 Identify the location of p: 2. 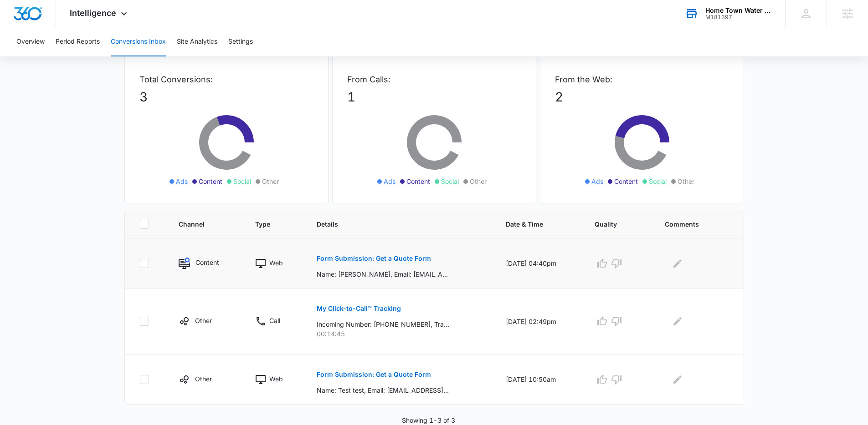
(642, 97).